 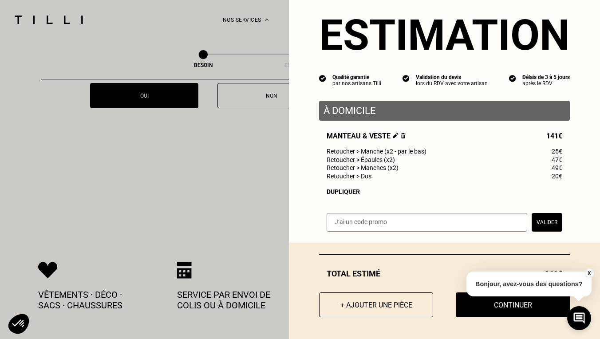 What do you see at coordinates (545, 77) in the screenshot?
I see `div: Délais de 3 à 5 jours` at bounding box center [545, 77].